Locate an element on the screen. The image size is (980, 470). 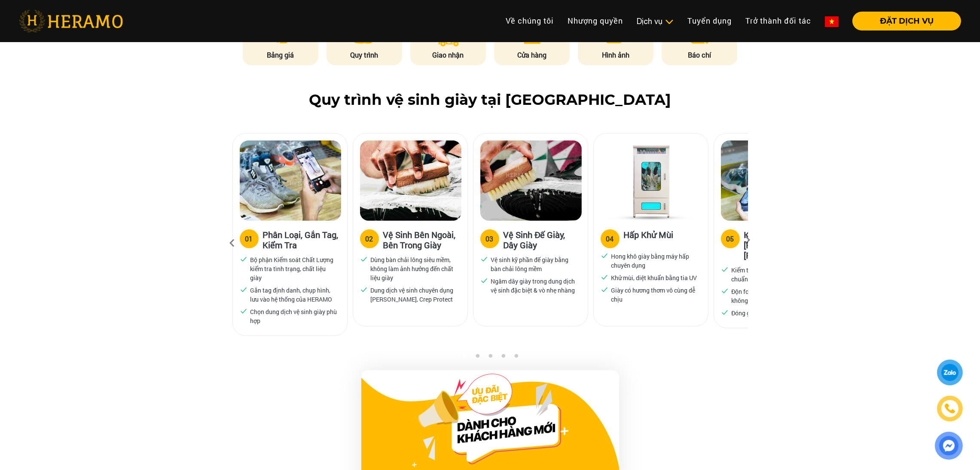
div: 02 is located at coordinates (369, 239).